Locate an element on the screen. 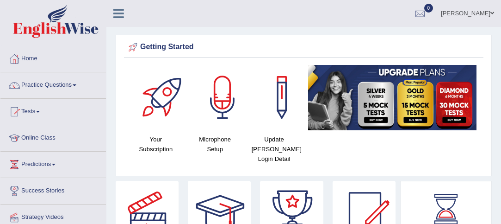 The height and width of the screenshot is (224, 501). img: small5.jpg is located at coordinates (393, 97).